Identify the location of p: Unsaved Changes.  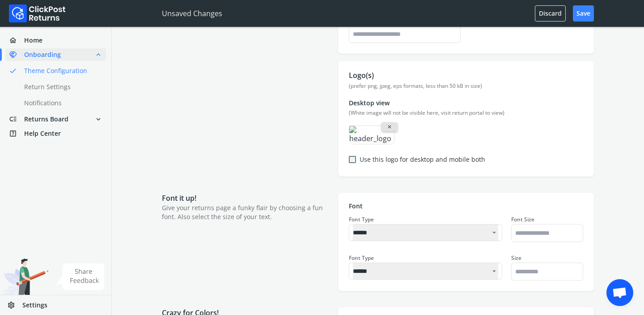
(192, 13).